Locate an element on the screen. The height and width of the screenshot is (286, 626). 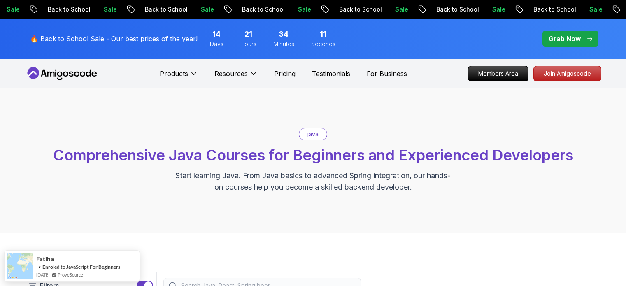
p: Testimonials is located at coordinates (331, 74).